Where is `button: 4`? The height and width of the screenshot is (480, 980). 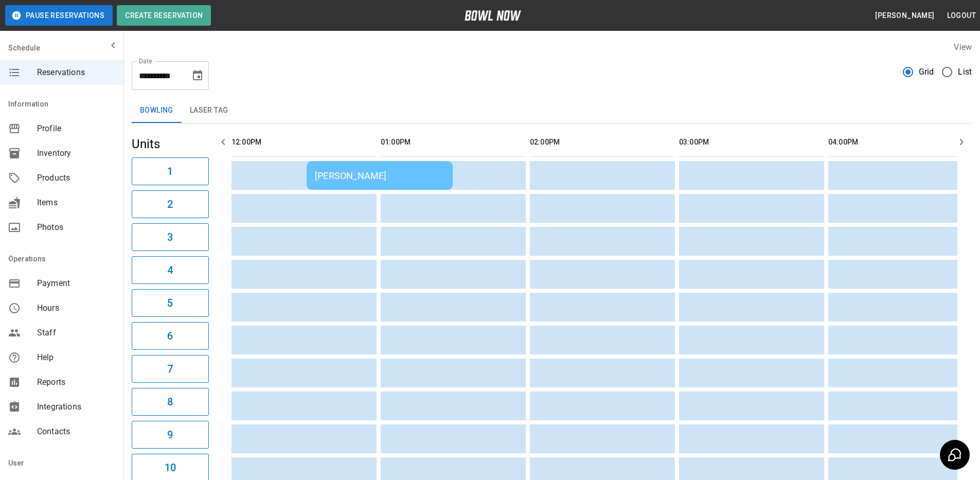
button: 4 is located at coordinates (170, 270).